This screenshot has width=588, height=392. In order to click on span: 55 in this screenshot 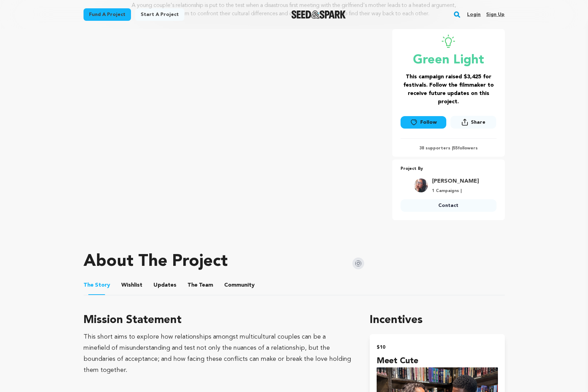, I will do `click(455, 148)`.